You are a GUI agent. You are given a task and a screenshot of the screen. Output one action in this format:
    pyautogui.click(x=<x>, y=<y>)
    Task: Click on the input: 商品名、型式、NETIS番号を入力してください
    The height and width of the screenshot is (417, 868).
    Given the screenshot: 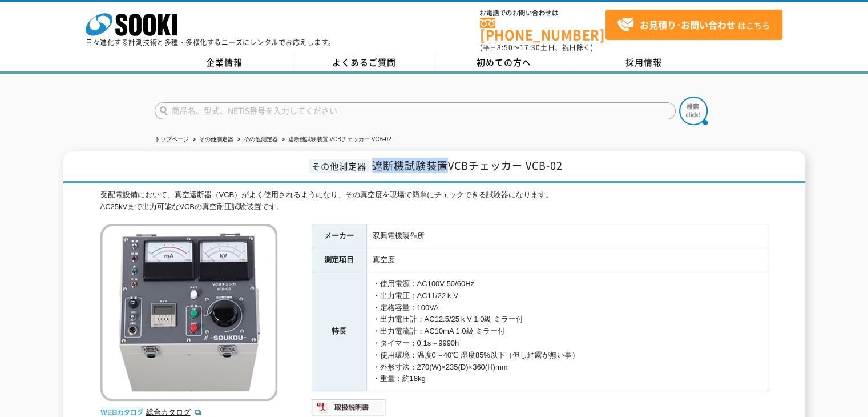 What is the action you would take?
    pyautogui.click(x=415, y=111)
    